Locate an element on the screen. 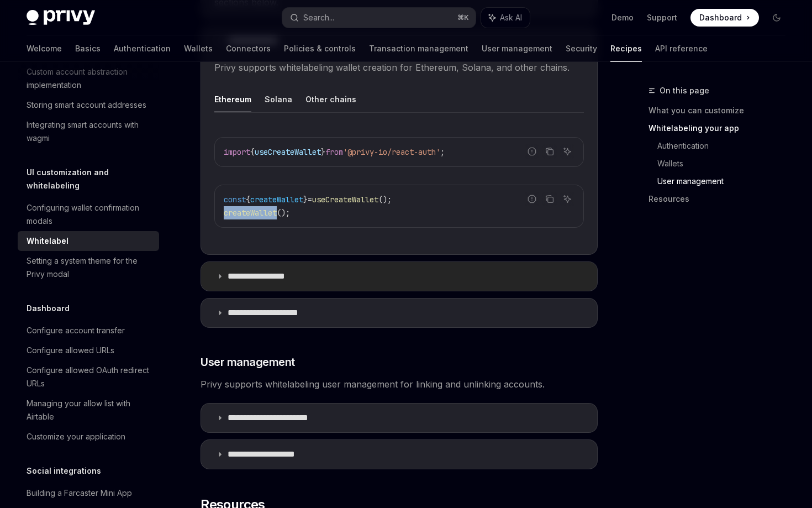 This screenshot has height=508, width=812. a: Configure allowed OAuth redirect URLs is located at coordinates (88, 377).